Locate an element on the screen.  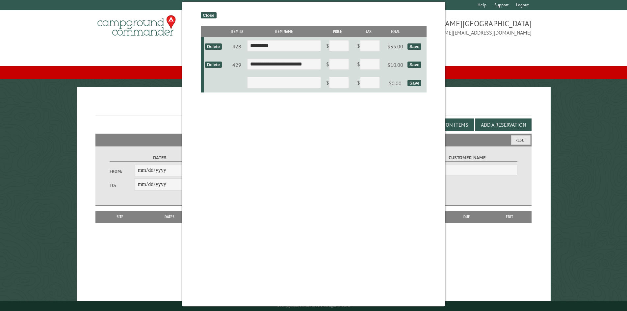
label: From: is located at coordinates (122, 171).